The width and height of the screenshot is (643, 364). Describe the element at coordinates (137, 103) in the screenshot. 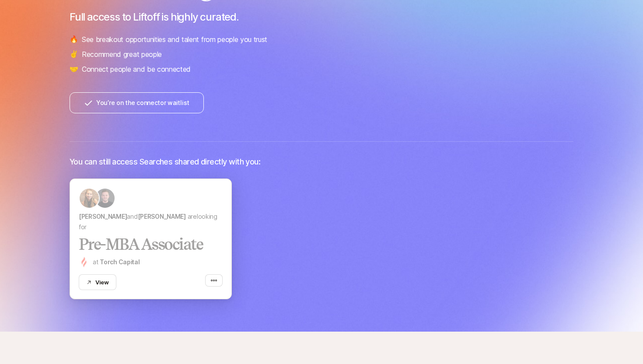

I see `button: You’re on the connector waitlist` at that location.